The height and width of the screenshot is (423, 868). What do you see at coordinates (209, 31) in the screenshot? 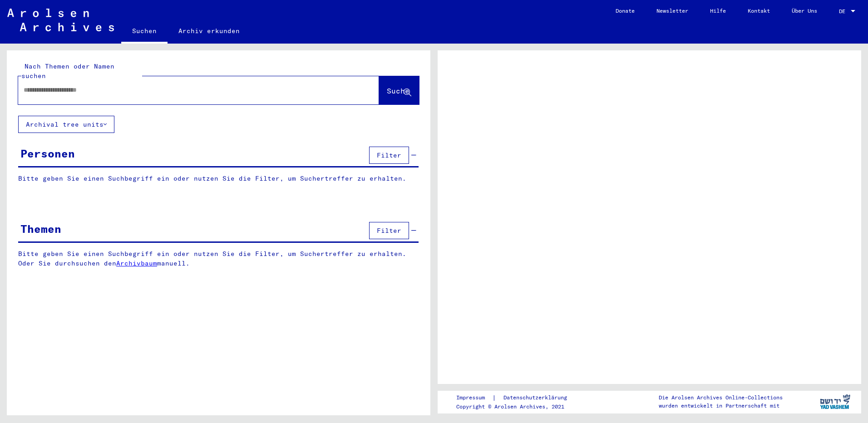
I see `a: Archiv erkunden` at bounding box center [209, 31].